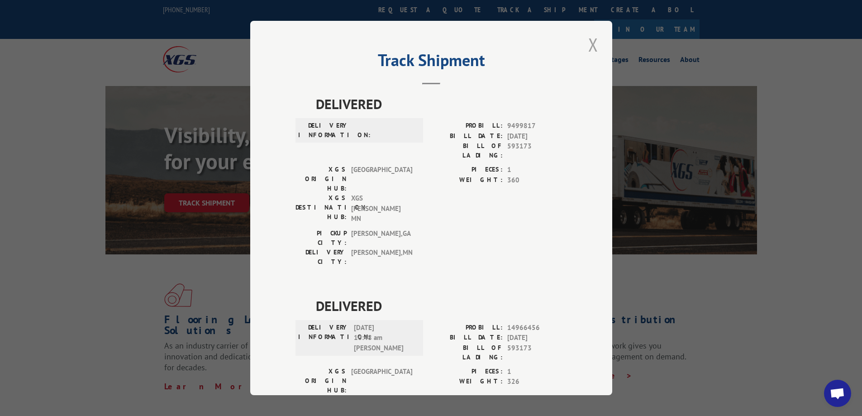 Image resolution: width=862 pixels, height=416 pixels. I want to click on a: Open chat, so click(837, 393).